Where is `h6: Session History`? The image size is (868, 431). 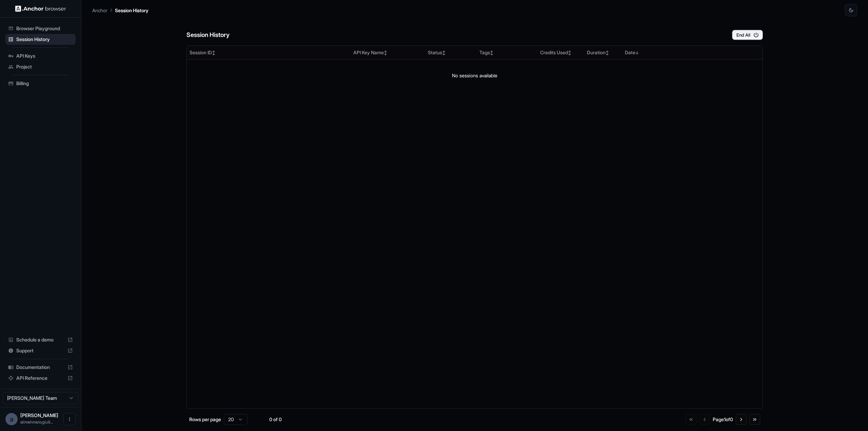
h6: Session History is located at coordinates (208, 35).